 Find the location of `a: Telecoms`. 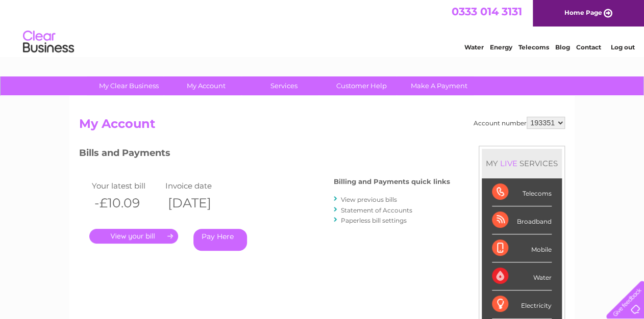

a: Telecoms is located at coordinates (534, 47).